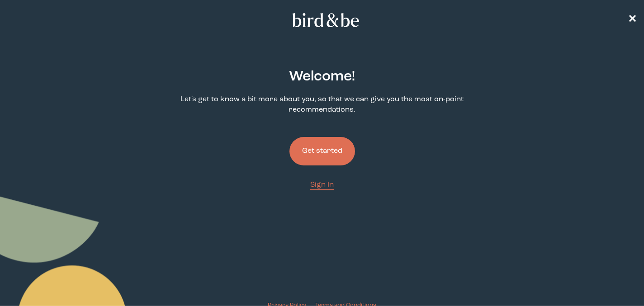 The height and width of the screenshot is (306, 644). I want to click on a: Get started, so click(322, 151).